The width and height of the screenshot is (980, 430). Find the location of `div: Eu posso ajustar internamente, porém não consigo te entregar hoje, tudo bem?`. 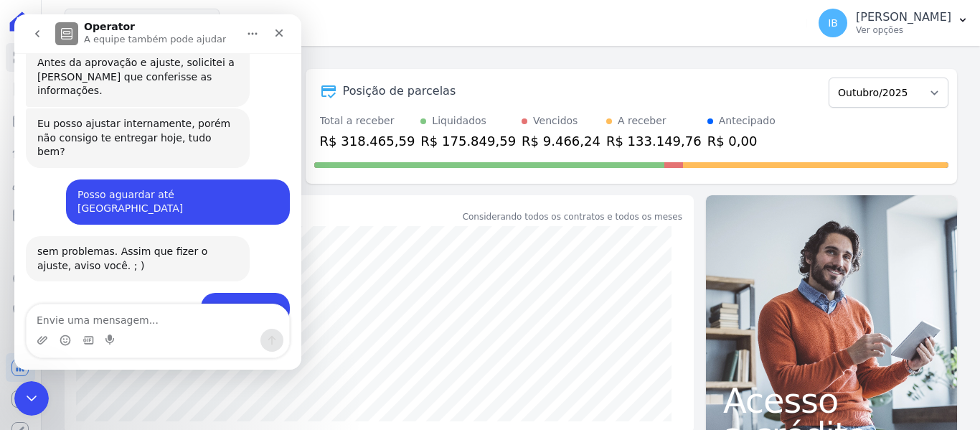

div: Eu posso ajustar internamente, porém não consigo te entregar hoje, tudo bem? is located at coordinates (123, 123).